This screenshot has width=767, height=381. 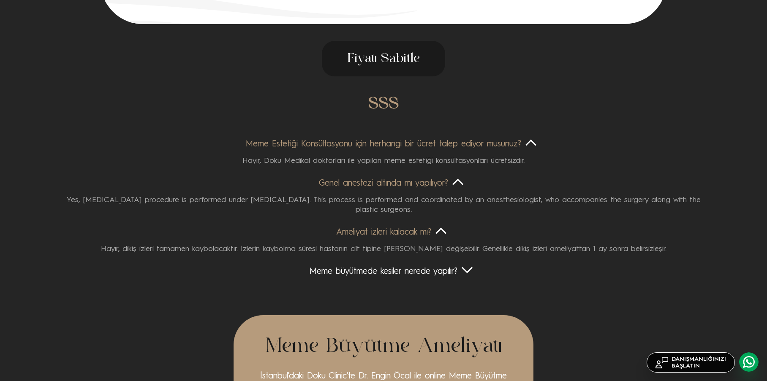 I want to click on span: Fiyatı Sabitle, so click(x=383, y=59).